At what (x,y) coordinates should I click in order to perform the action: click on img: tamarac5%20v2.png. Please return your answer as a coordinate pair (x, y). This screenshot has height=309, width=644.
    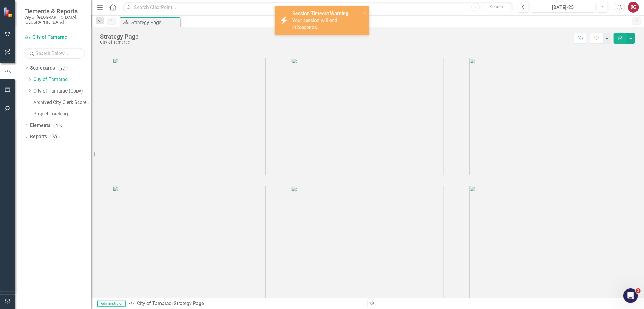
    Looking at the image, I should click on (367, 245).